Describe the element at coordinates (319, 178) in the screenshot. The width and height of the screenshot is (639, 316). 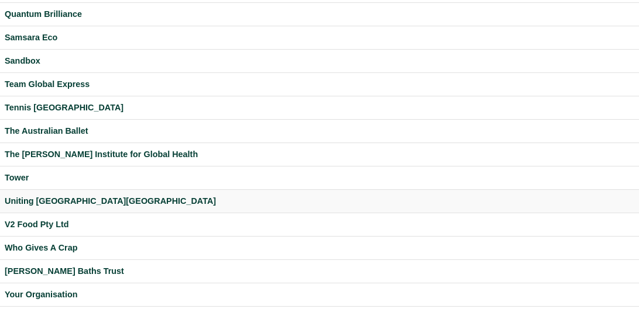
I see `div: Tower` at that location.